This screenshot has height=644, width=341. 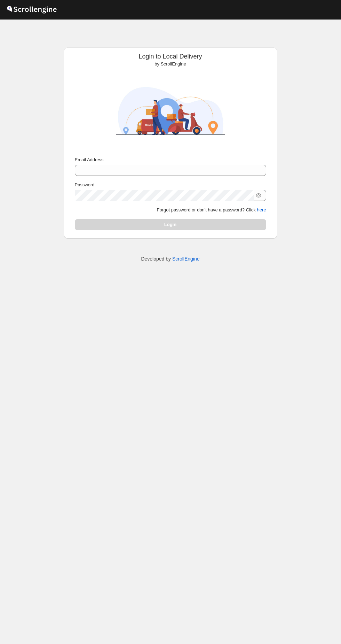 What do you see at coordinates (170, 60) in the screenshot?
I see `div: Login to Local Delivery` at bounding box center [170, 60].